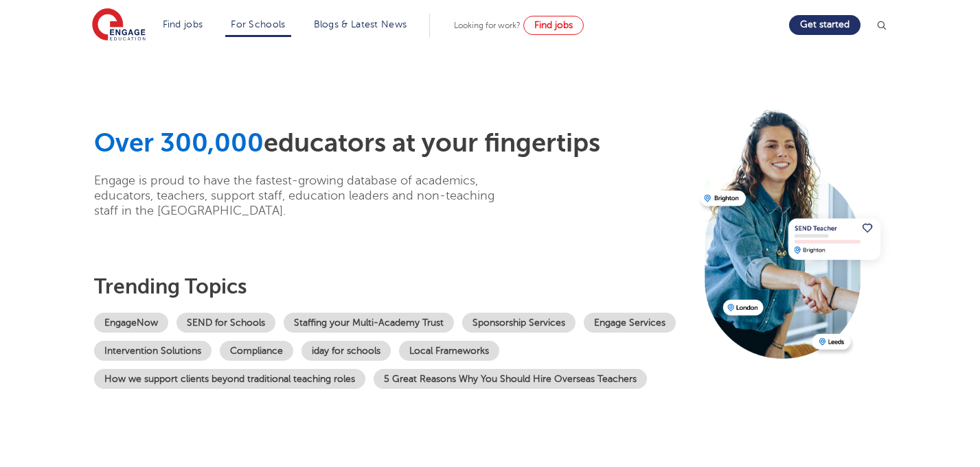 This screenshot has width=980, height=467. Describe the element at coordinates (449, 350) in the screenshot. I see `a: Local Frameworks` at that location.